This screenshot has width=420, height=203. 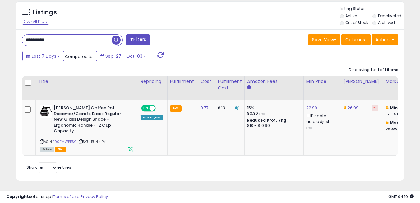 I want to click on b: Reduced Prof. Rng., so click(x=268, y=120).